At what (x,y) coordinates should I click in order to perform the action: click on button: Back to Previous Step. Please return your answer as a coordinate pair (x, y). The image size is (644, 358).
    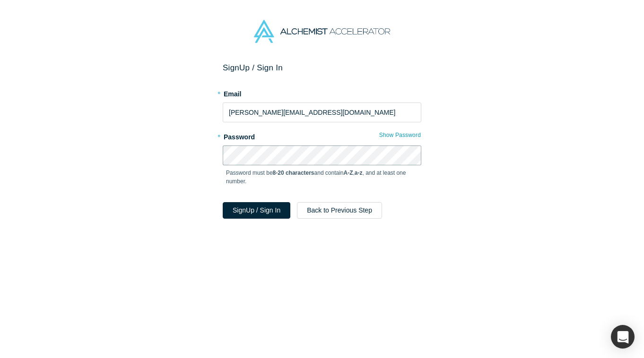
    Looking at the image, I should click on (340, 210).